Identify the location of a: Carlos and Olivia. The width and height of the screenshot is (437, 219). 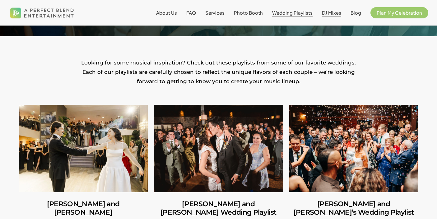
(83, 148).